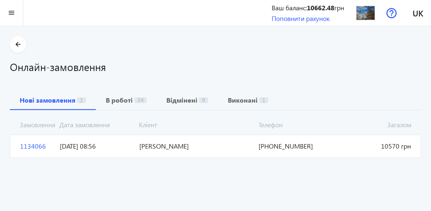 Image resolution: width=431 pixels, height=211 pixels. What do you see at coordinates (204, 100) in the screenshot?
I see `span: 9` at bounding box center [204, 100].